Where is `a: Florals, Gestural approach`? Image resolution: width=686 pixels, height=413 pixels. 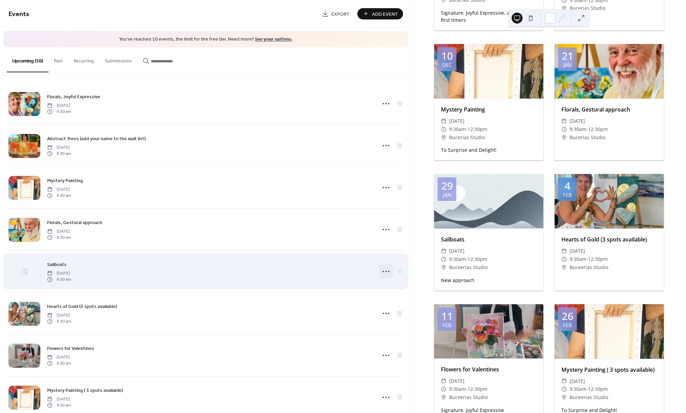 a: Florals, Gestural approach is located at coordinates (75, 223).